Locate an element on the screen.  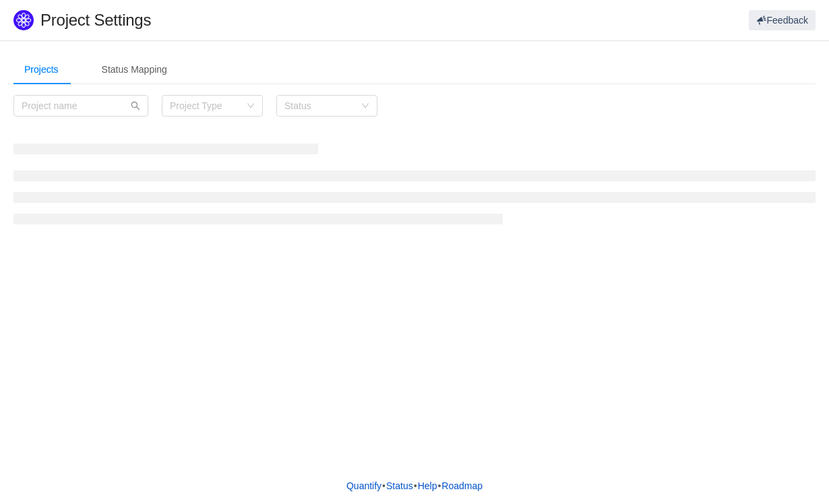
h1: Project Settings is located at coordinates (269, 21).